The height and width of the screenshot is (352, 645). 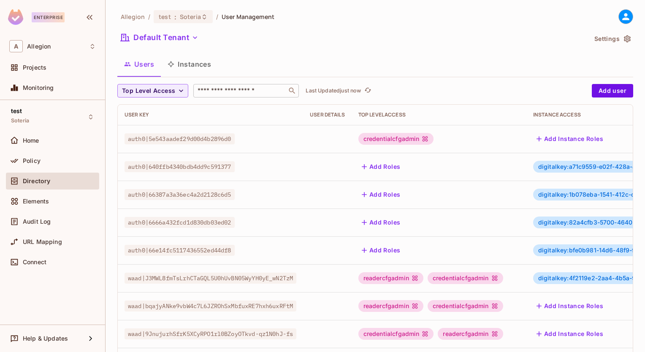 What do you see at coordinates (35, 68) in the screenshot?
I see `span: Projects` at bounding box center [35, 68].